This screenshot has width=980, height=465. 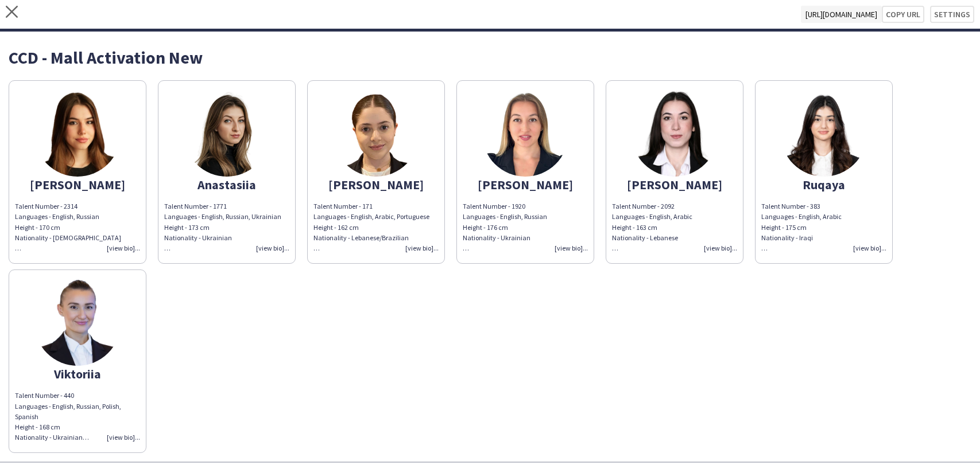 I want to click on span: Talent Number - 2092 Languages - English, Arabic Height - 163 cm Nationality - Lebanese, so click(x=652, y=222).